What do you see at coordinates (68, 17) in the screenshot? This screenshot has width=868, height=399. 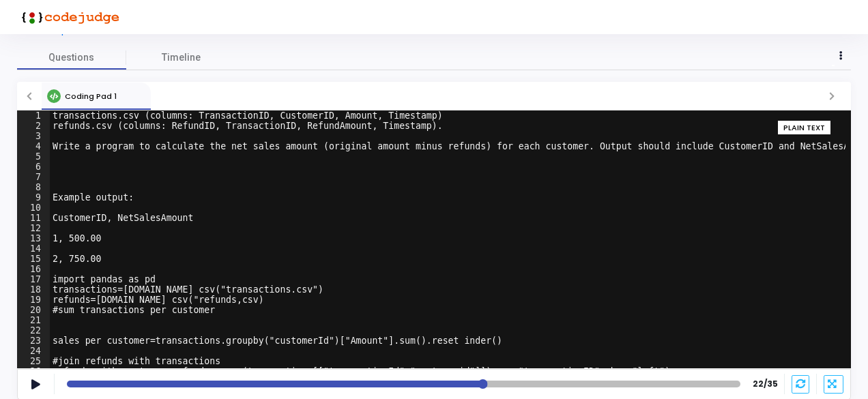 I see `img: logo` at bounding box center [68, 17].